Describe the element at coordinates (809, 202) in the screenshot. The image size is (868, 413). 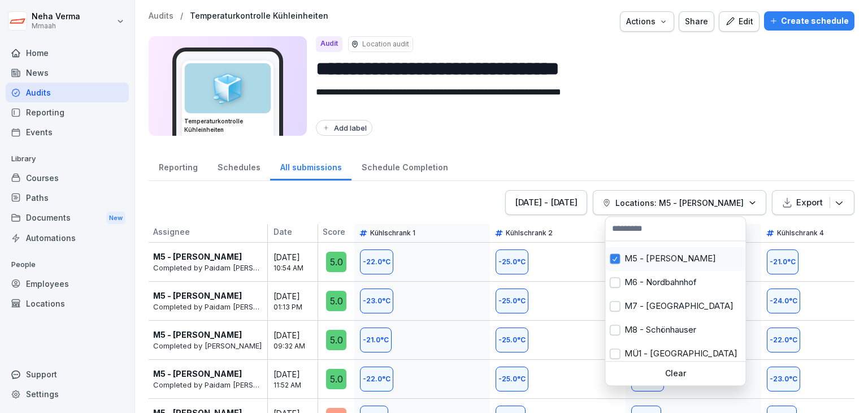
I see `p: Export` at that location.